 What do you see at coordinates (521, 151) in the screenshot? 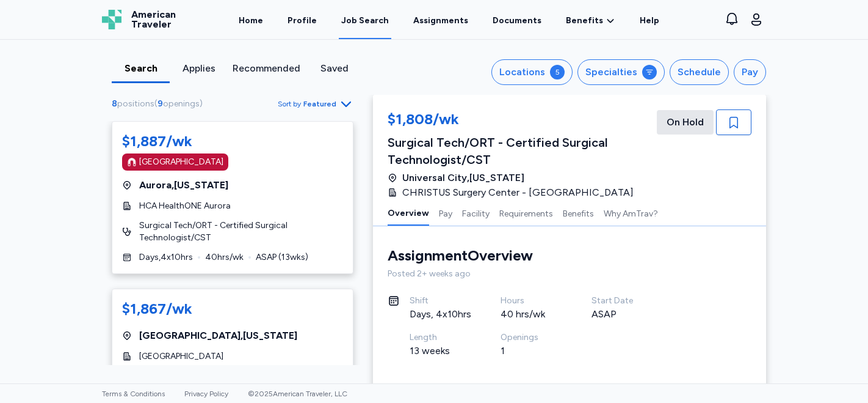
I see `div: Surgical Tech/ORT - Certified Surgical Technologist/CST` at bounding box center [521, 151].